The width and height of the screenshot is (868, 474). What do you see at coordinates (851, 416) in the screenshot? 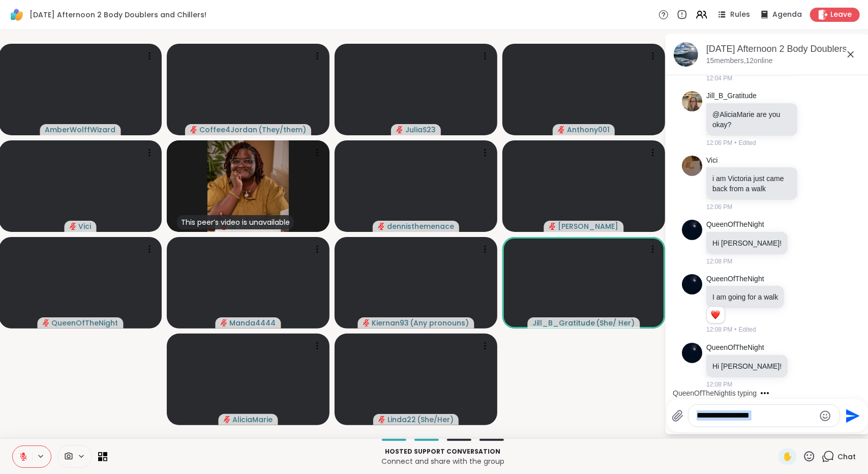
I see `button: Send` at bounding box center [851, 416].